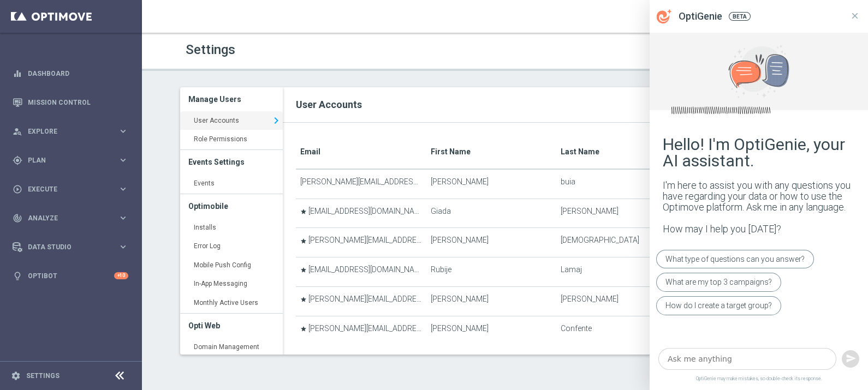 This screenshot has height=390, width=868. I want to click on i: settings, so click(16, 376).